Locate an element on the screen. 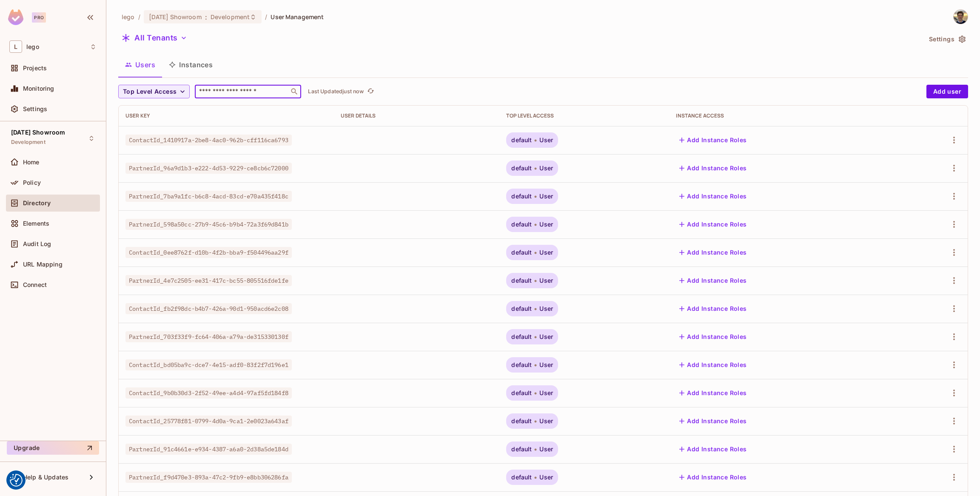  span: PartnerId_91c4661e-e934-4387-a6a0-2d38a5de184d is located at coordinates (209, 449).